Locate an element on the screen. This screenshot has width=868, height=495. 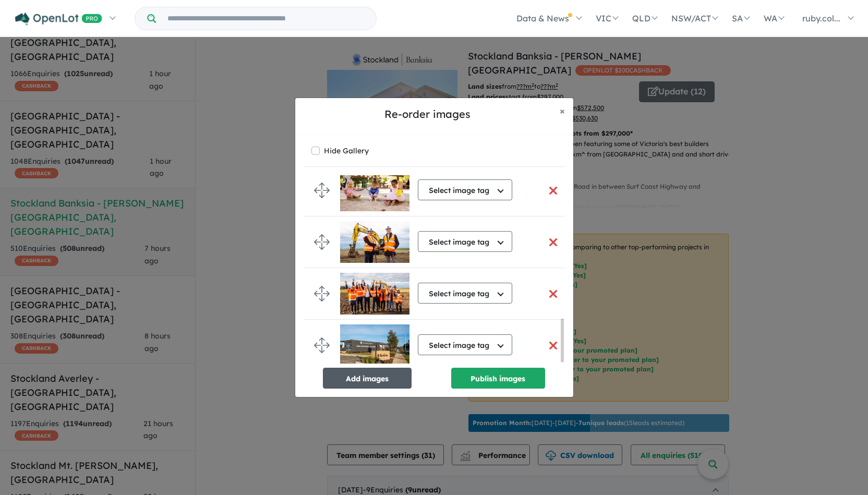
img: Banksia%20Estate%20-%20Armstrong%20Creek%20Team%201.jpg is located at coordinates (375, 242).